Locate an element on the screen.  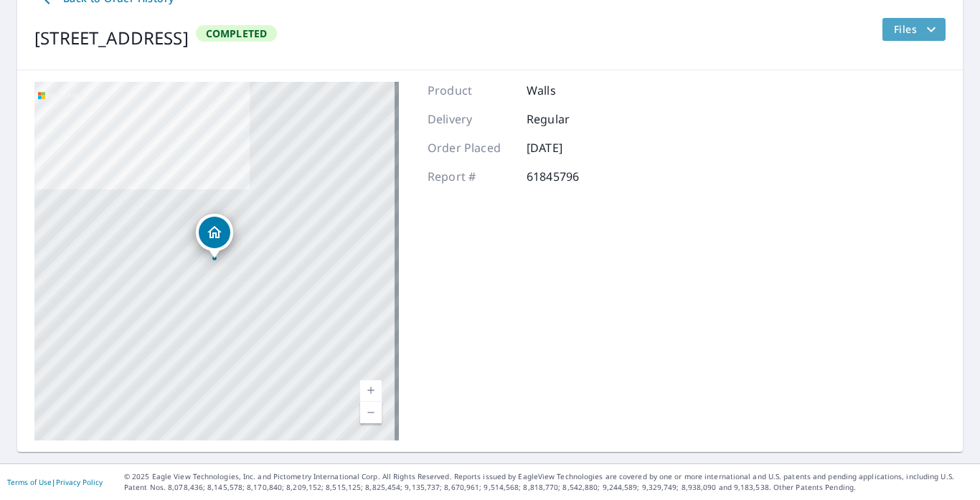
p: © 2025 Eagle View Technologies, Inc. and Pictometry International Corp. All Rights Reserved. Repo... is located at coordinates (548, 482).